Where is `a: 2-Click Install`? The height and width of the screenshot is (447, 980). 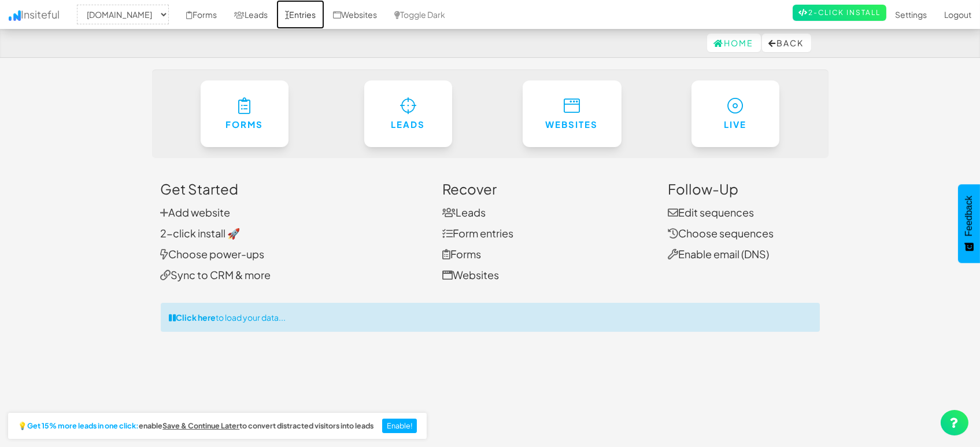 a: 2-Click Install is located at coordinates (839, 13).